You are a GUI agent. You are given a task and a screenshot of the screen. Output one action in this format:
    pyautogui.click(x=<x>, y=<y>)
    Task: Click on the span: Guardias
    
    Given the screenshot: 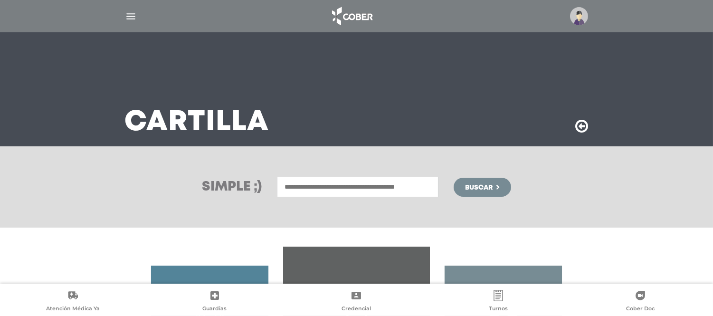 What is the action you would take?
    pyautogui.click(x=214, y=309)
    